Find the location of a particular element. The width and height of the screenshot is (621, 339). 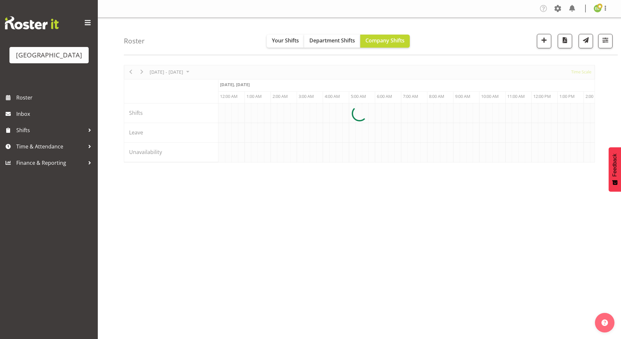

button: Download a PDF of the roster according to the set date range. is located at coordinates (565, 41).